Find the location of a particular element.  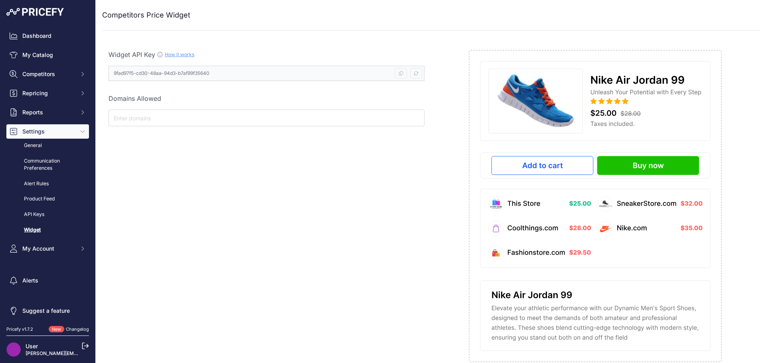

a: Alert Rules is located at coordinates (47, 184).